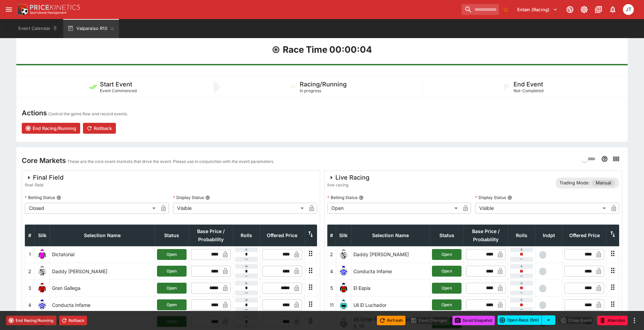  Describe the element at coordinates (348, 185) in the screenshot. I see `span: live-racing` at that location.